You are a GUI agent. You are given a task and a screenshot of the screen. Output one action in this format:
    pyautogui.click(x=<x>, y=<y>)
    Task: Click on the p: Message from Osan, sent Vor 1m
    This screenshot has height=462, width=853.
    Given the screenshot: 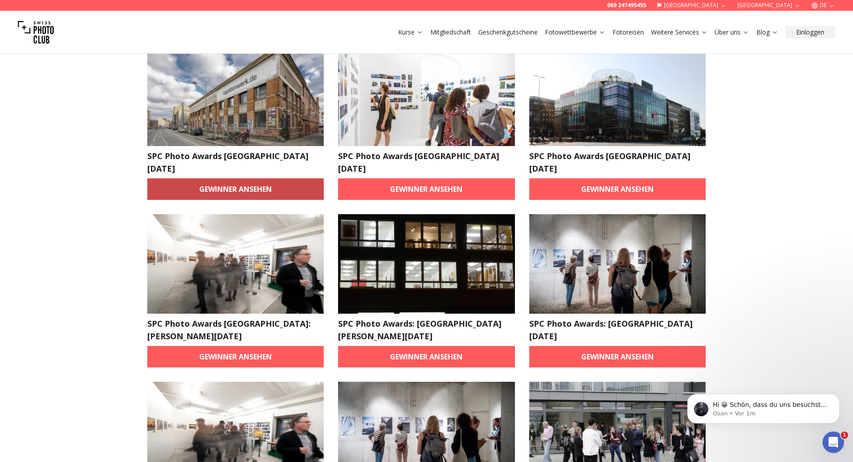 What is the action you would take?
    pyautogui.click(x=97, y=39)
    